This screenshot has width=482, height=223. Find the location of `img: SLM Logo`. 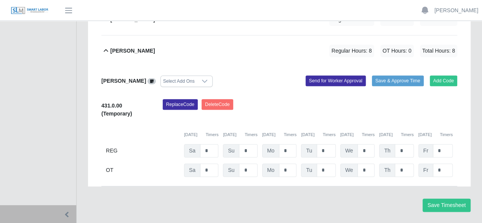

img: SLM Logo is located at coordinates (30, 11).